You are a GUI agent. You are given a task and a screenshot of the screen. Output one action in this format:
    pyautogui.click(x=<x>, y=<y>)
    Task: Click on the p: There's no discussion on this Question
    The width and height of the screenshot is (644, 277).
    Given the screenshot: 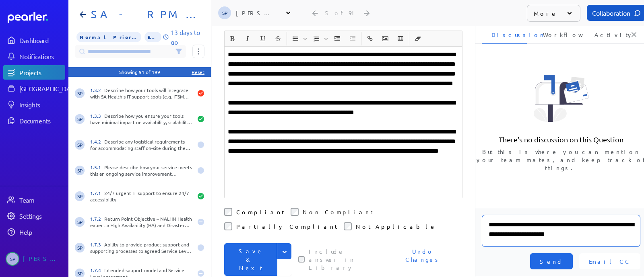 What is the action you would take?
    pyautogui.click(x=561, y=139)
    